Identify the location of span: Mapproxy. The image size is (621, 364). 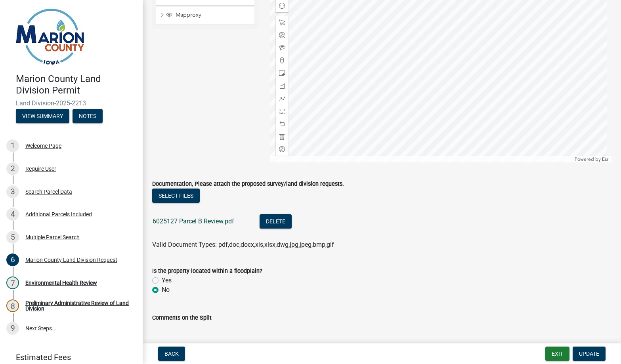
(213, 15).